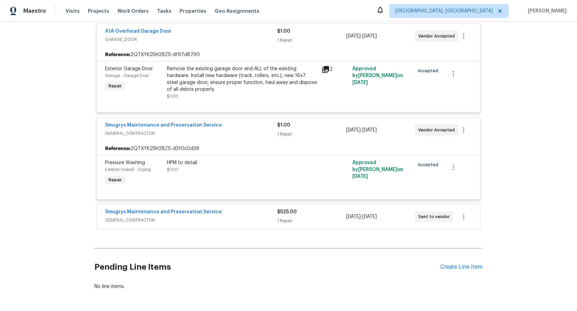  I want to click on div: 2QTXYK25H28ZS-df97d8790, so click(289, 55).